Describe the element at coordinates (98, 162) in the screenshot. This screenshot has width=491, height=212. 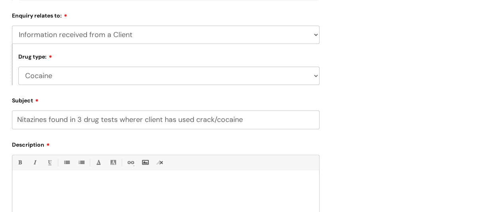
I see `a: Font Color` at that location.